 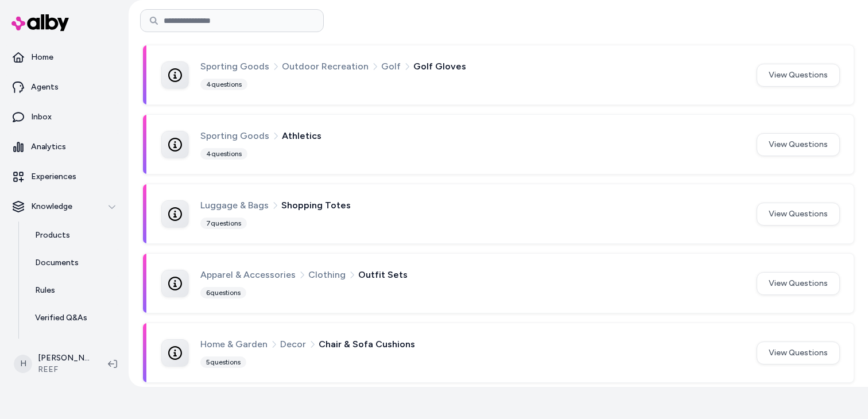 I want to click on a: Reviews, so click(x=74, y=345).